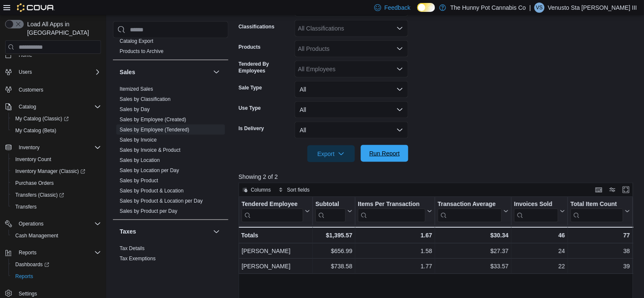 The width and height of the screenshot is (644, 298). Describe the element at coordinates (398, 8) in the screenshot. I see `span: Feedback` at that location.